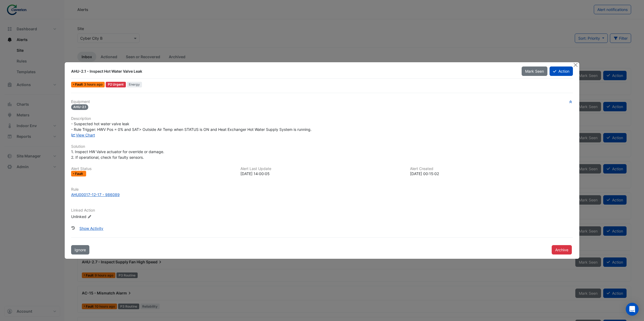 The height and width of the screenshot is (321, 644). What do you see at coordinates (95, 195) in the screenshot?
I see `div: AHU00017-12-17 - 986089` at bounding box center [95, 195].